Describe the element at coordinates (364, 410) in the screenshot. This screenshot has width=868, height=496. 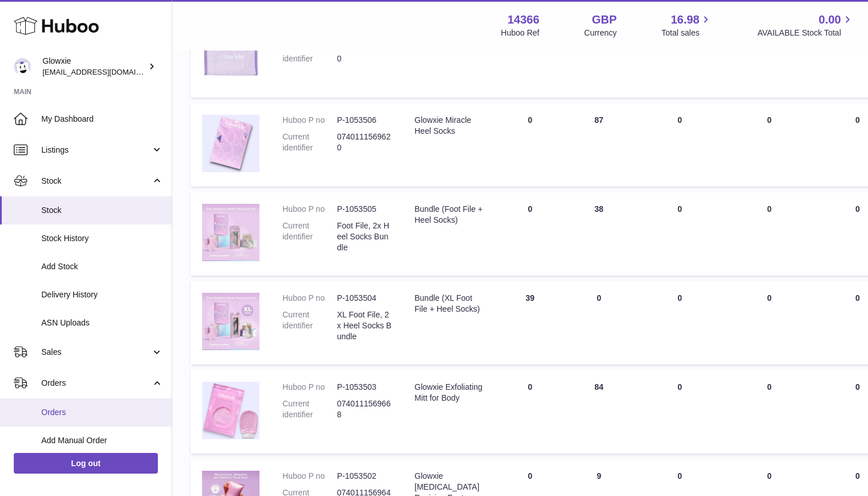
I see `dd: 0740111569668` at that location.